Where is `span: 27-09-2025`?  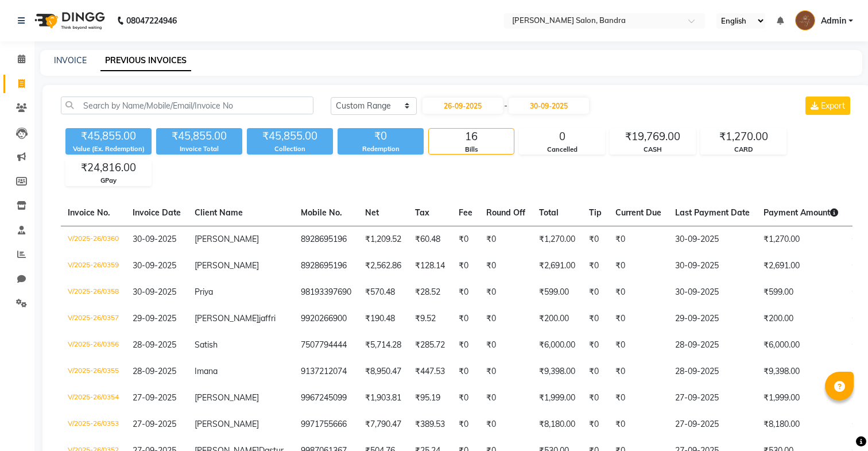 span: 27-09-2025 is located at coordinates (154, 397).